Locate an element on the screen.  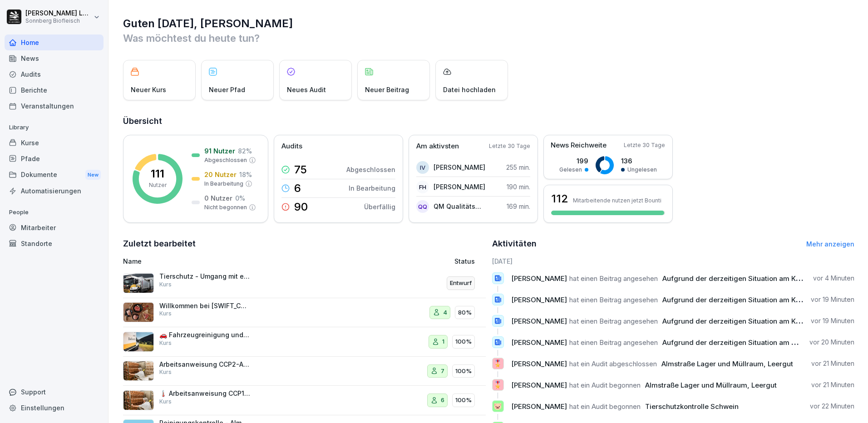
a: Kurse is located at coordinates (54, 142).